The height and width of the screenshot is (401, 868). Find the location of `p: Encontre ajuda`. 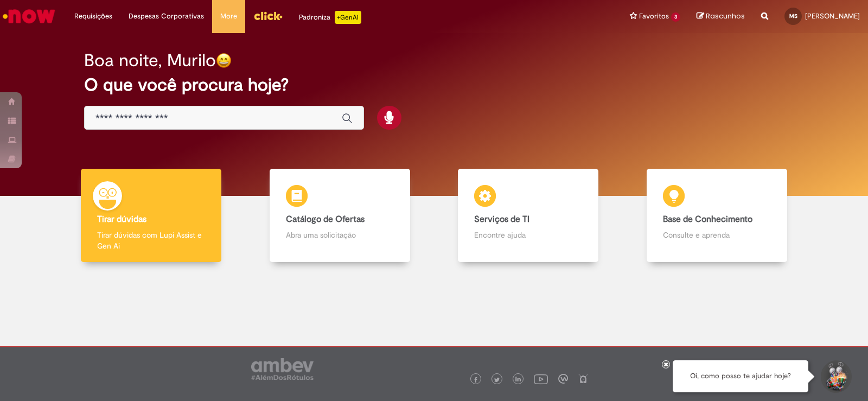

p: Encontre ajuda is located at coordinates (528, 235).